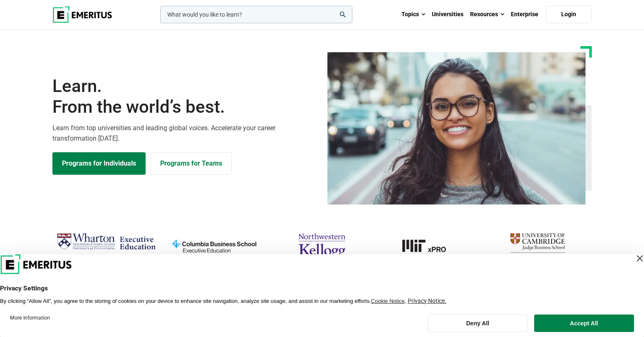 This screenshot has height=337, width=644. I want to click on input: woocommerce-product-search-field-0, so click(256, 15).